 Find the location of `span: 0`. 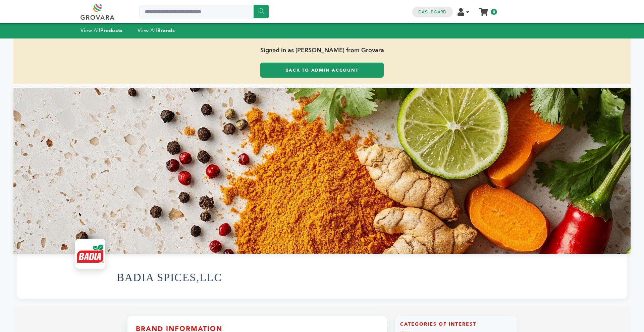

span: 0 is located at coordinates (494, 12).